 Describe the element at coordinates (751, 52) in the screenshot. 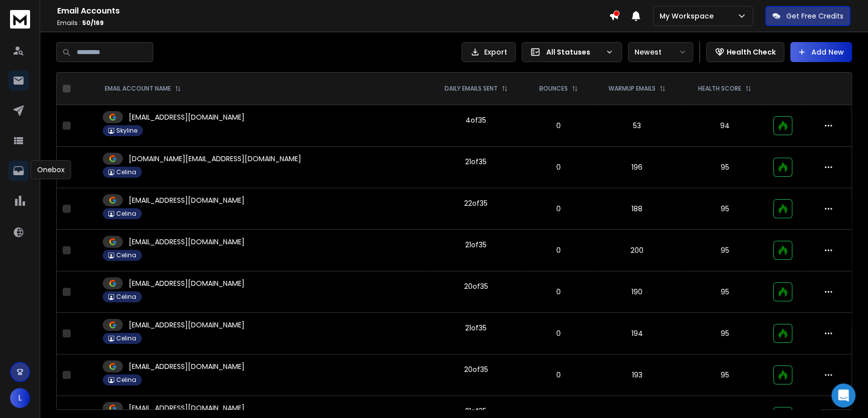

I see `p: Health Check` at that location.